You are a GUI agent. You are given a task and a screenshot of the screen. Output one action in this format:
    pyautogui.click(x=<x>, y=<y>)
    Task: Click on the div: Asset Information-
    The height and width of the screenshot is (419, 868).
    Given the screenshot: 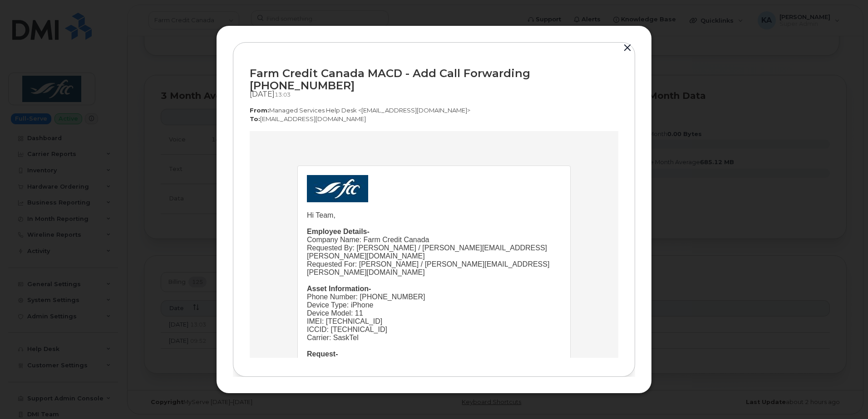 What is the action you would take?
    pyautogui.click(x=184, y=158)
    